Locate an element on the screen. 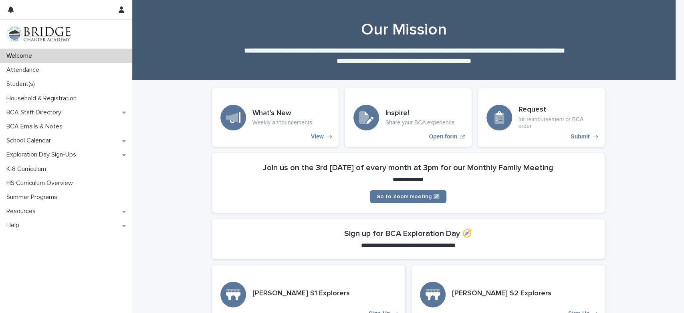 The image size is (684, 313). p: Welcome is located at coordinates (21, 56).